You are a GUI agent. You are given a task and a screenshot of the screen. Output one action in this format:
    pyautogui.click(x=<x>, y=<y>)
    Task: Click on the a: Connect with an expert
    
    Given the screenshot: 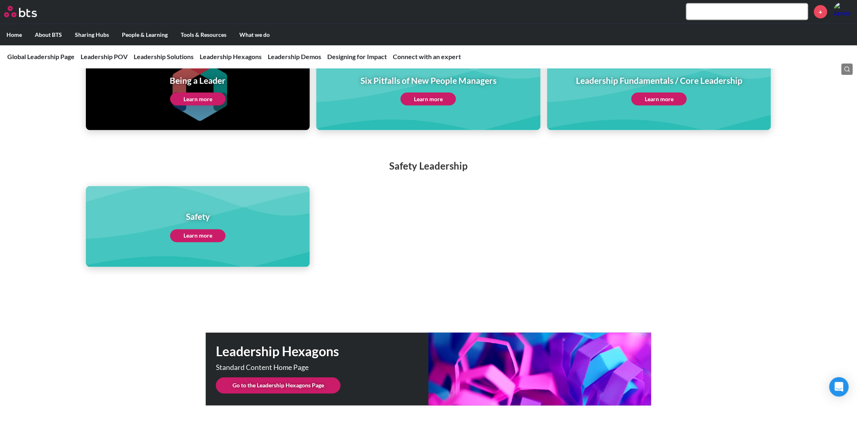 What is the action you would take?
    pyautogui.click(x=427, y=56)
    